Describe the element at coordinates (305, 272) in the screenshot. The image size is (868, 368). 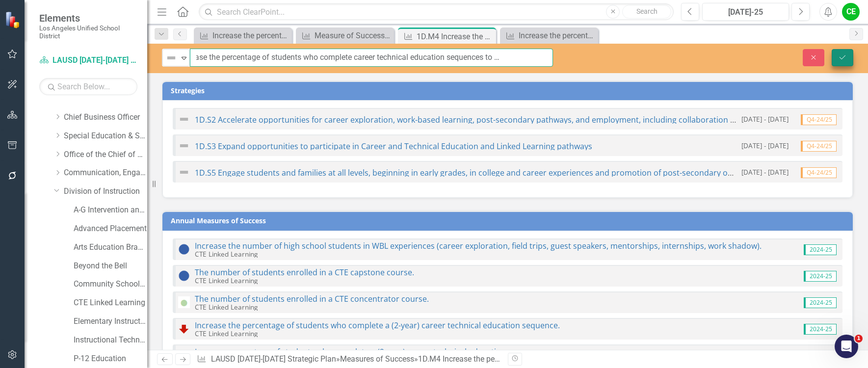
I see `a: The number of students enrolled in a CTE capstone course.` at that location.